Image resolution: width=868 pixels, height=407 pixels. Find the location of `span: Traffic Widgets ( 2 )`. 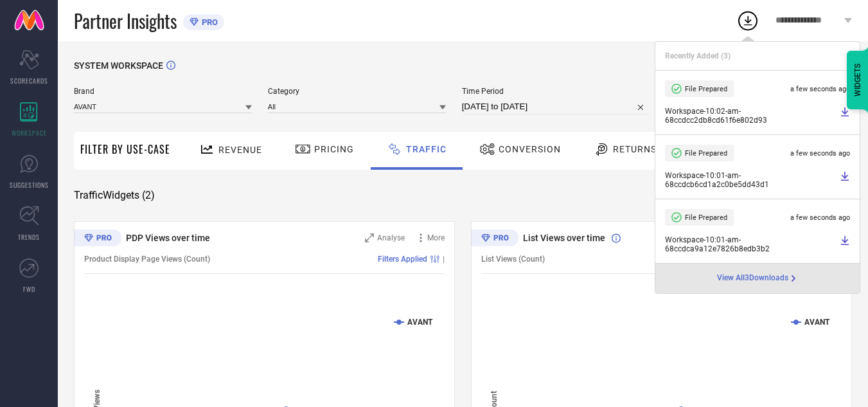

span: Traffic Widgets ( 2 ) is located at coordinates (115, 195).